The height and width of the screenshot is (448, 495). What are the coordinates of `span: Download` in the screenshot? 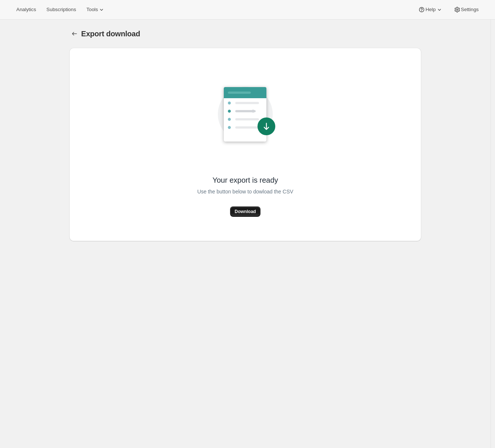 It's located at (245, 212).